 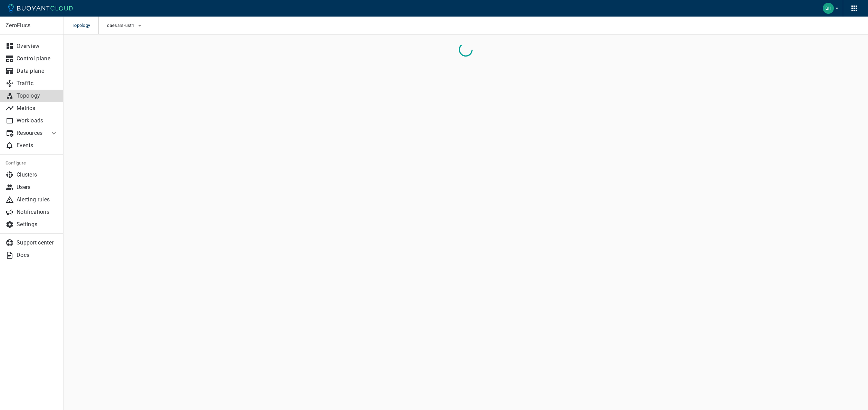 I want to click on p: Traffic, so click(x=38, y=84).